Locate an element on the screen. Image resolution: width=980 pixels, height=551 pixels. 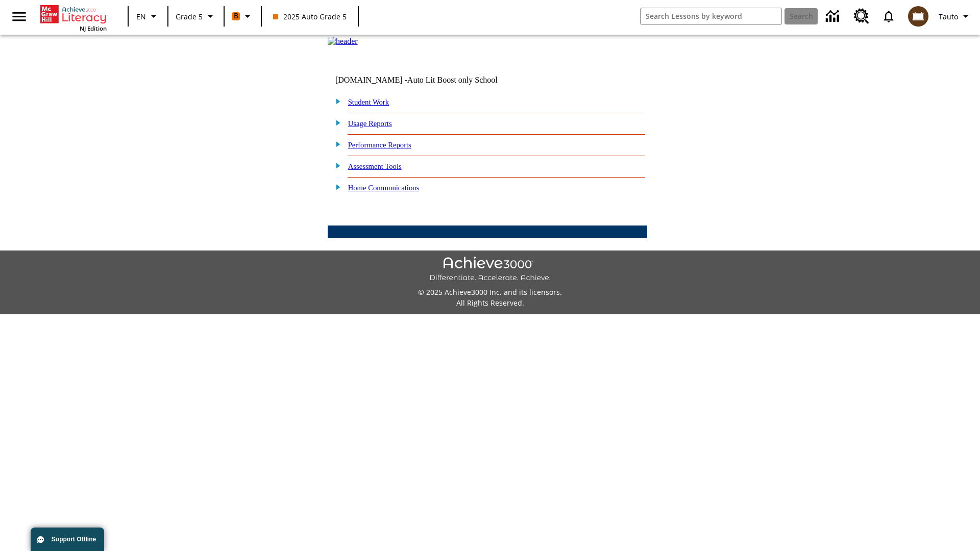
a: Assessment Tools is located at coordinates (374, 166).